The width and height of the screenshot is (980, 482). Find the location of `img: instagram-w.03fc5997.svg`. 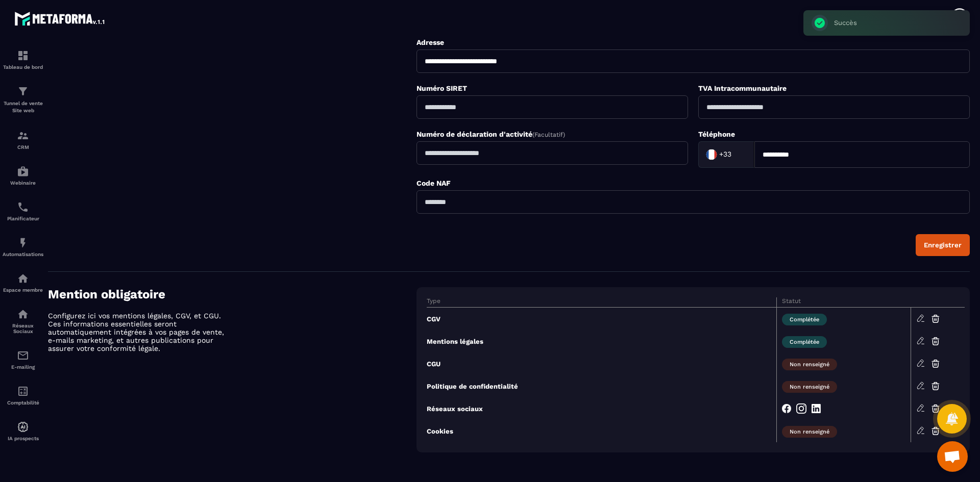

img: instagram-w.03fc5997.svg is located at coordinates (801, 408).